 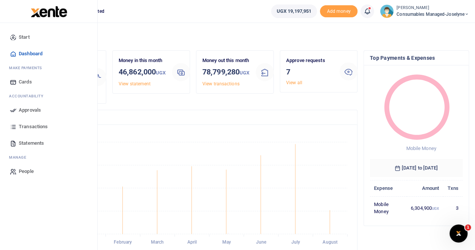 What do you see at coordinates (48, 54) in the screenshot?
I see `a: Dashboard` at bounding box center [48, 54].